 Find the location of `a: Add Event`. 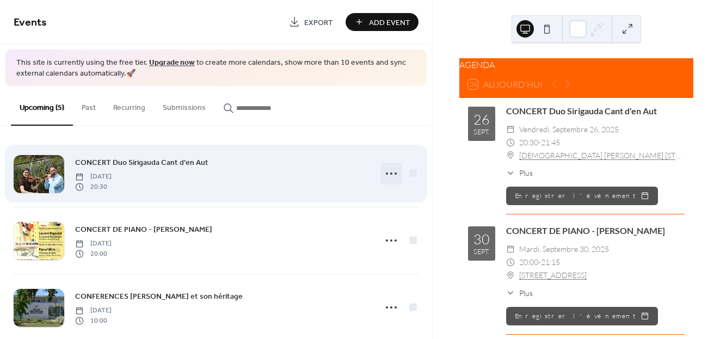

a: Add Event is located at coordinates (382, 22).